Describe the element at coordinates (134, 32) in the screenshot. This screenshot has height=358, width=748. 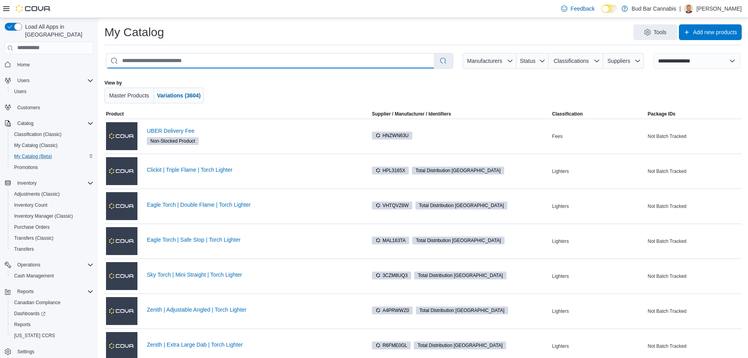
I see `h1: My Catalog` at that location.